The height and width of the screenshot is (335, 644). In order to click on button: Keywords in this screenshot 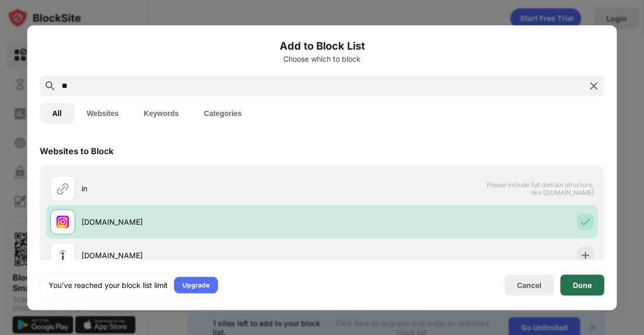, I will do `click(161, 113)`.